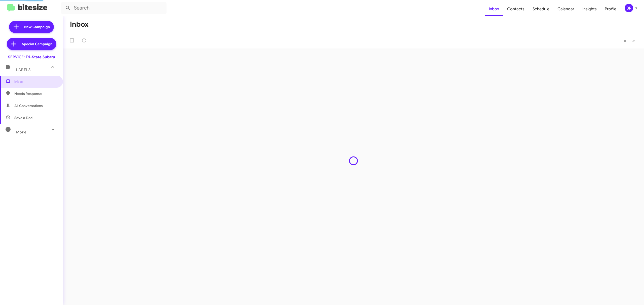 The width and height of the screenshot is (644, 305). I want to click on span: Insights, so click(589, 9).